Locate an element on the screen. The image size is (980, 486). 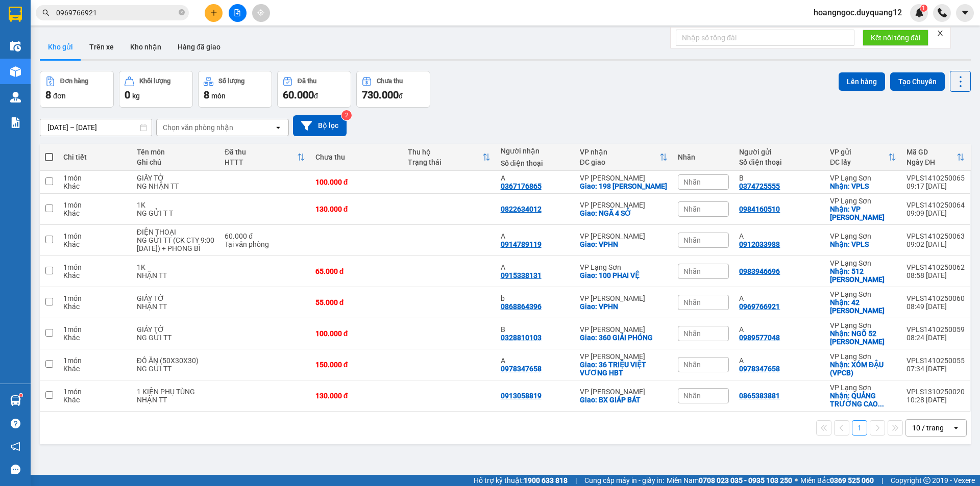
div: Chọn văn phòng nhận is located at coordinates (198, 128).